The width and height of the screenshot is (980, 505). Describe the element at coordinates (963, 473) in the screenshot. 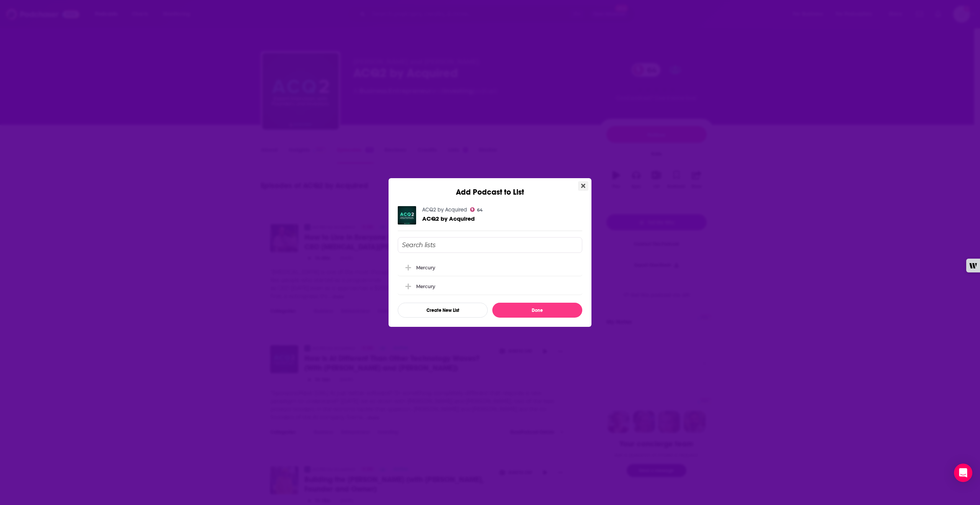

I see `div: Open Intercom Messenger` at that location.